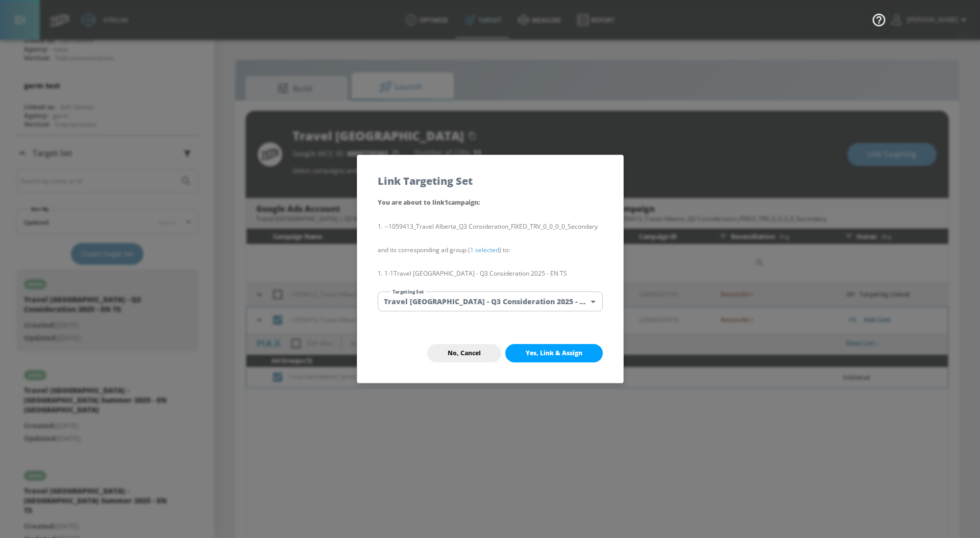 The width and height of the screenshot is (980, 538). Describe the element at coordinates (485, 250) in the screenshot. I see `a: 1 selected` at that location.